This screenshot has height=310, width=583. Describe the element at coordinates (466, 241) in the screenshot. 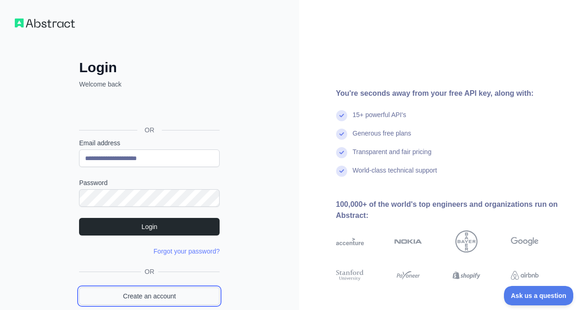

I see `img: bayer` at that location.